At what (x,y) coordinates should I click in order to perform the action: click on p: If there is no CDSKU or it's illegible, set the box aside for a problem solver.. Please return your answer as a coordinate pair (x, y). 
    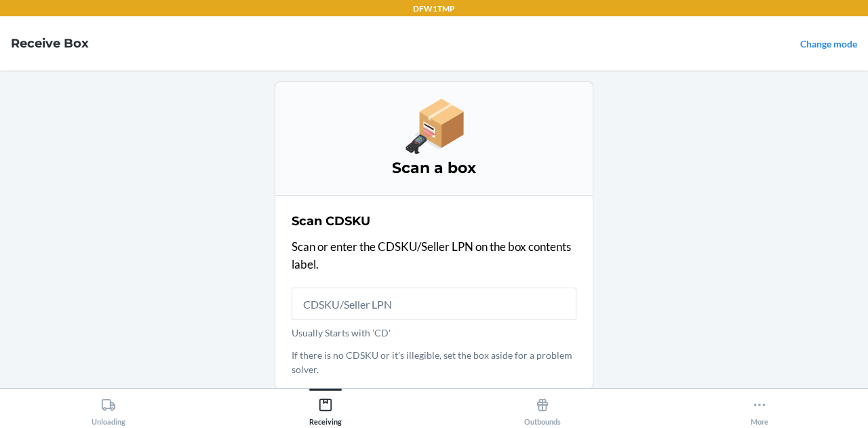
    Looking at the image, I should click on (434, 362).